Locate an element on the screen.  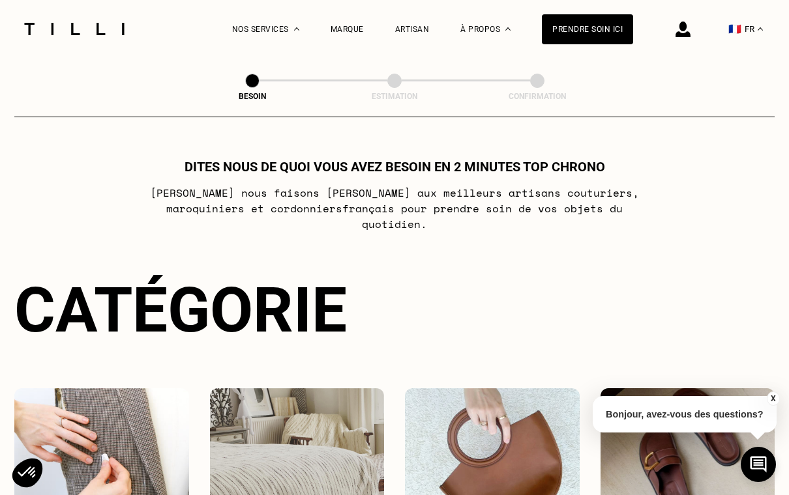
div: Prendre soin ici is located at coordinates (587, 29).